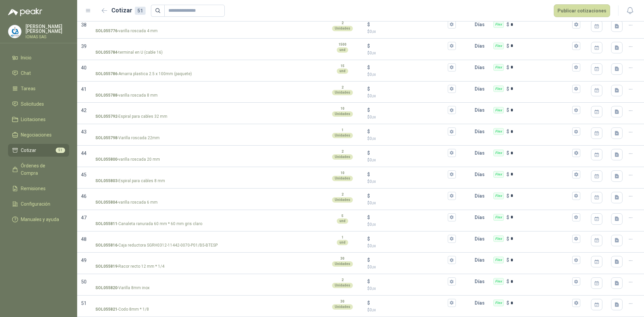 Image resolution: width=644 pixels, height=317 pixels. Describe the element at coordinates (15, 32) in the screenshot. I see `img: Company Logo` at that location.